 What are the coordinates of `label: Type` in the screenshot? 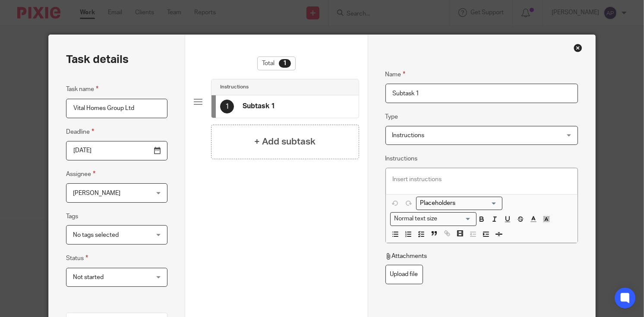 It's located at (392, 117).